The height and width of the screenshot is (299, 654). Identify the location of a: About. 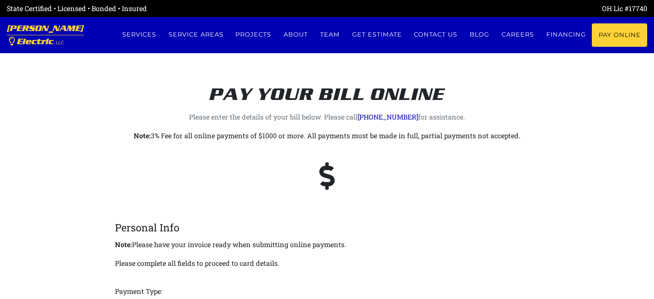
(296, 34).